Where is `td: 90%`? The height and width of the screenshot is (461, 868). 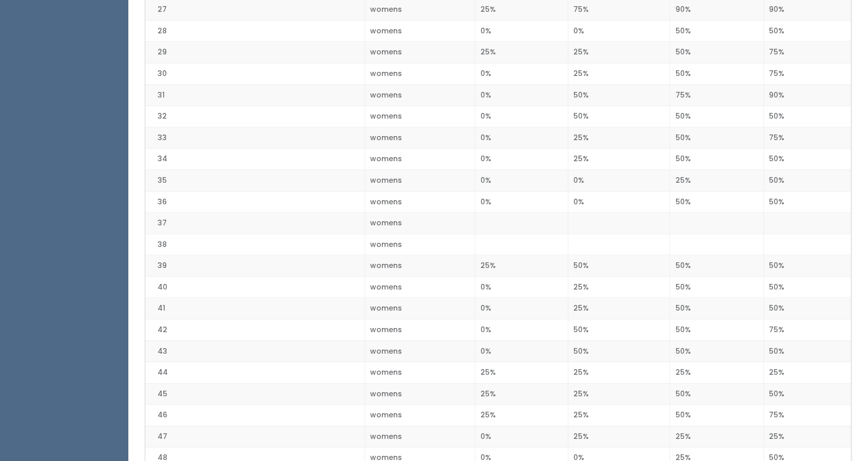 td: 90% is located at coordinates (808, 95).